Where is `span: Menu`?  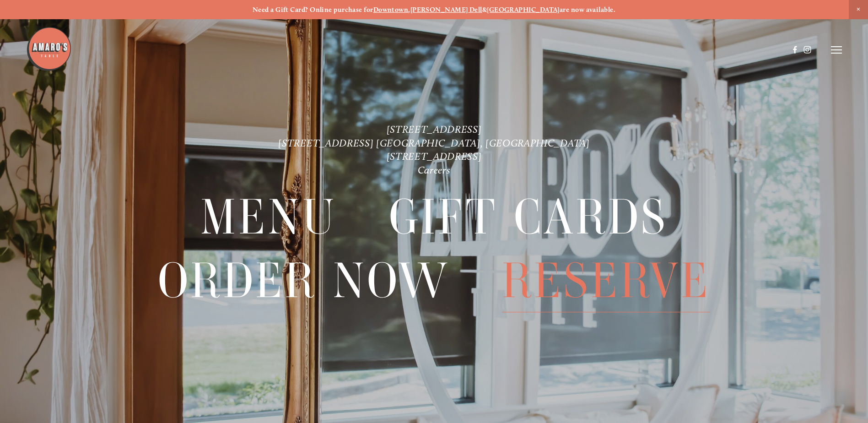 span: Menu is located at coordinates (269, 217).